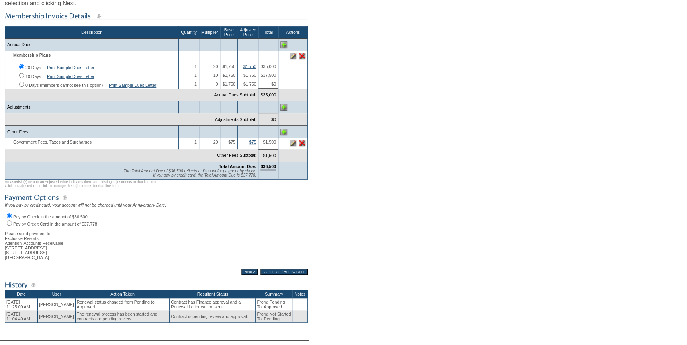 Image resolution: width=687 pixels, height=345 pixels. Describe the element at coordinates (268, 67) in the screenshot. I see `span: $35,000` at that location.